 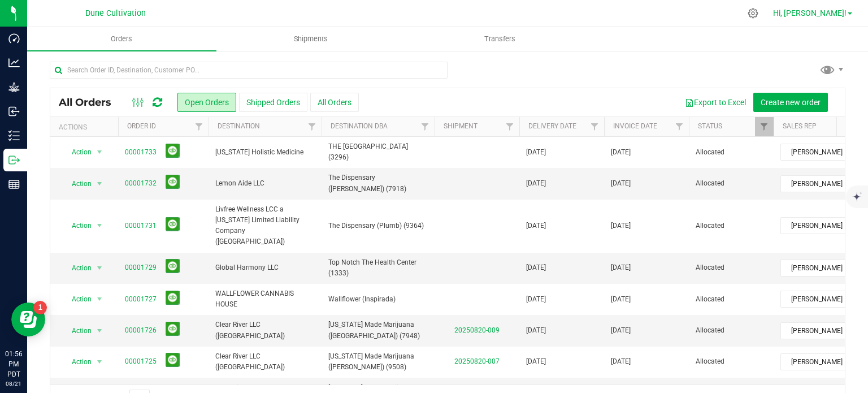 What do you see at coordinates (477, 331) in the screenshot?
I see `a: 20250820-009` at bounding box center [477, 331].